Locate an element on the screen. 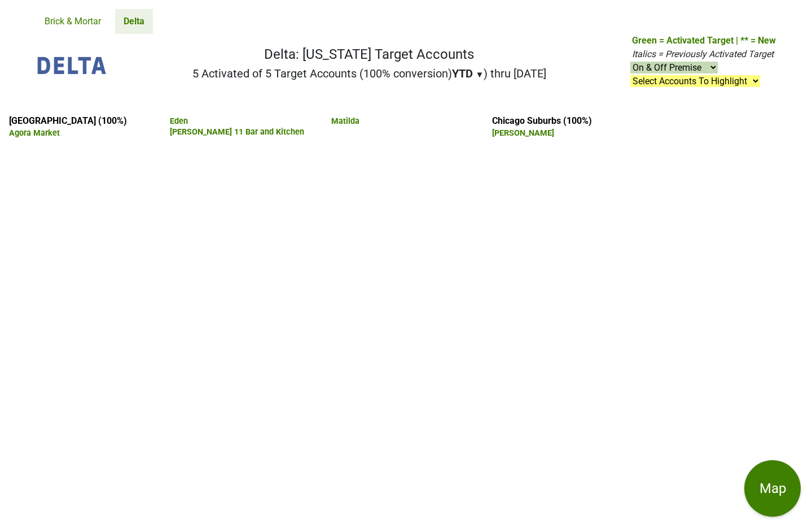  span: Matilda is located at coordinates (345, 121).